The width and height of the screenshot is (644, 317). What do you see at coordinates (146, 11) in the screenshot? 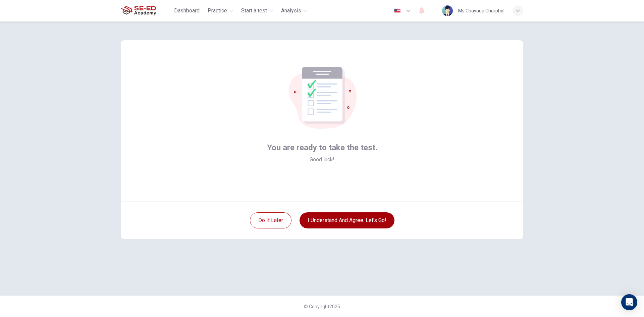
I see `a: SE-ED Academy logo` at bounding box center [146, 11].